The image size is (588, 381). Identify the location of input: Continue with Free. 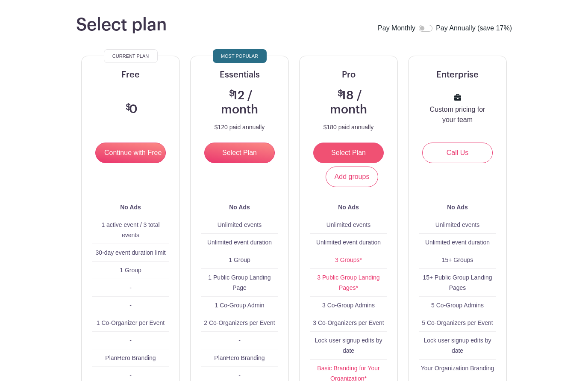
(130, 153).